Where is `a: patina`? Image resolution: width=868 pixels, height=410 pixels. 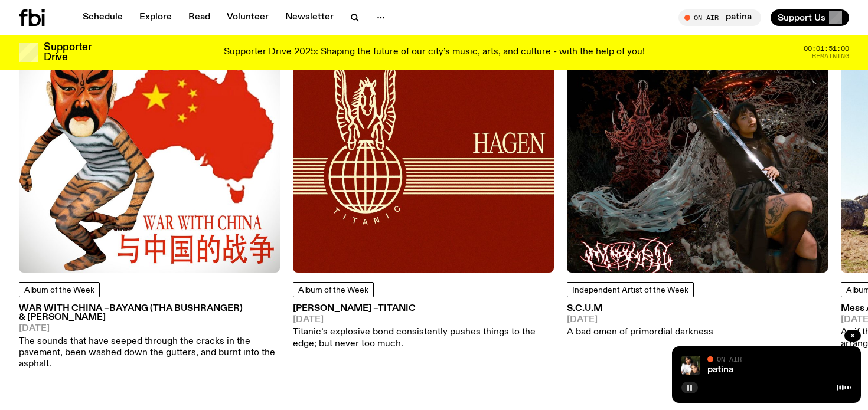
a: patina is located at coordinates (721, 370).